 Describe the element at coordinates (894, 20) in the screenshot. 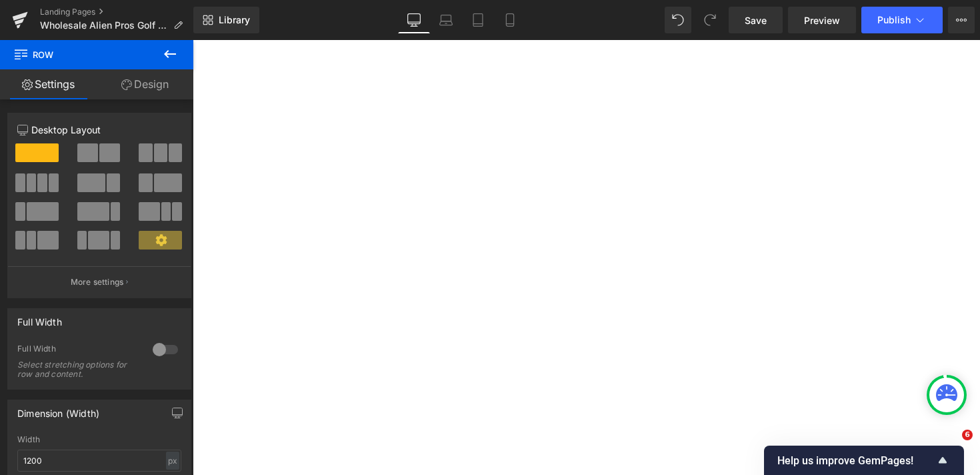

I see `span: Publish` at that location.